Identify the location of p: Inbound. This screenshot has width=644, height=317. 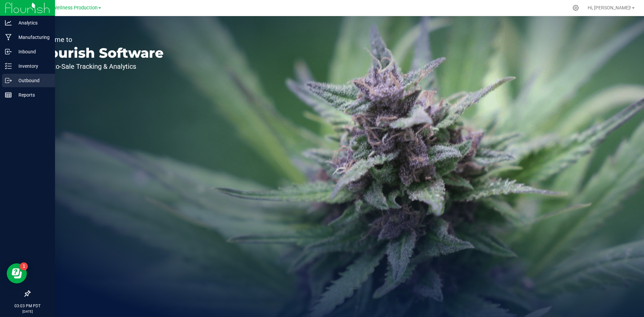
(32, 52).